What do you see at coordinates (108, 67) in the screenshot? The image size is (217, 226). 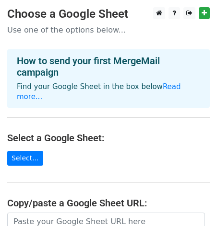 I see `h4: How to send your first MergeMail campaign` at bounding box center [108, 67].